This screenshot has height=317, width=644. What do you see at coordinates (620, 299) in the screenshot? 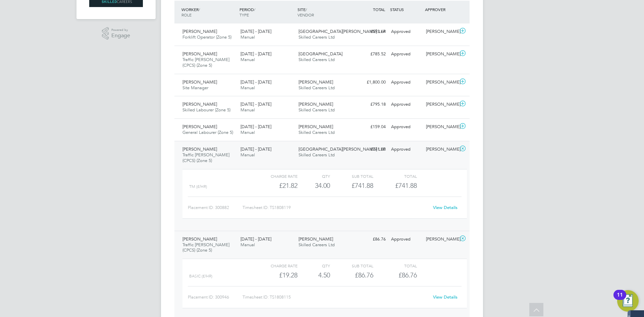
I see `div: 11` at bounding box center [620, 299].